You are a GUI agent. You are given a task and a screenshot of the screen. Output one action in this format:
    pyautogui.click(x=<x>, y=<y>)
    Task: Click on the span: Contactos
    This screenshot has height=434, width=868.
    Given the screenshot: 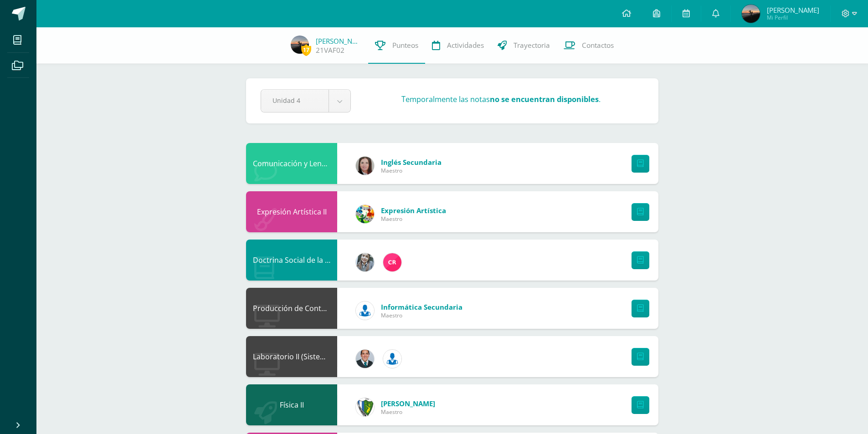 What is the action you would take?
    pyautogui.click(x=598, y=45)
    